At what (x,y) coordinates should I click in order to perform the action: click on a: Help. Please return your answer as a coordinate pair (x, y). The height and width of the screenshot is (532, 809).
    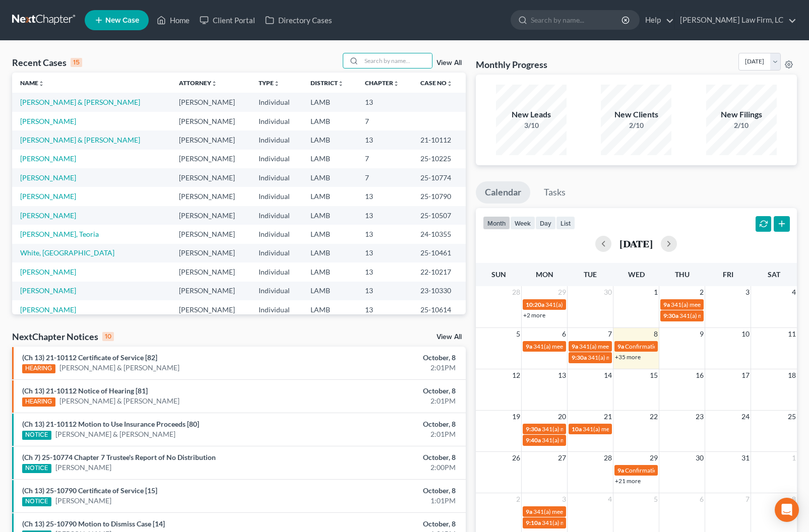
    Looking at the image, I should click on (657, 20).